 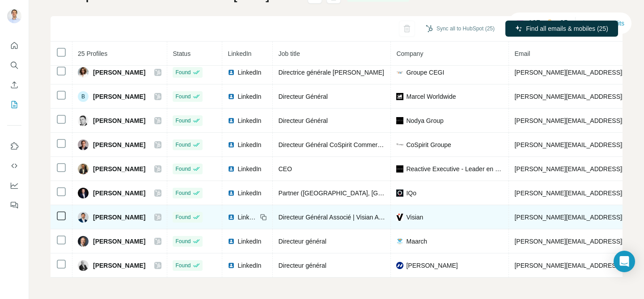 What do you see at coordinates (425, 72) in the screenshot?
I see `span: Groupe CEGI` at bounding box center [425, 72].